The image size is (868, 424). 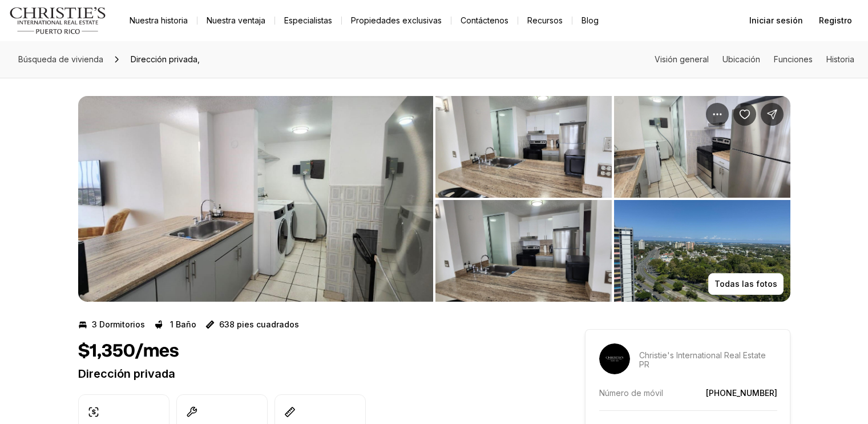 What do you see at coordinates (590, 20) in the screenshot?
I see `a: Blog` at bounding box center [590, 20].